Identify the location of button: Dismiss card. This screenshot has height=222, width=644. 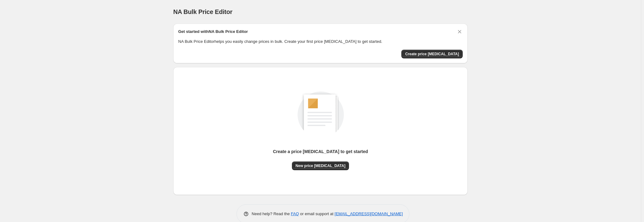
(460, 31).